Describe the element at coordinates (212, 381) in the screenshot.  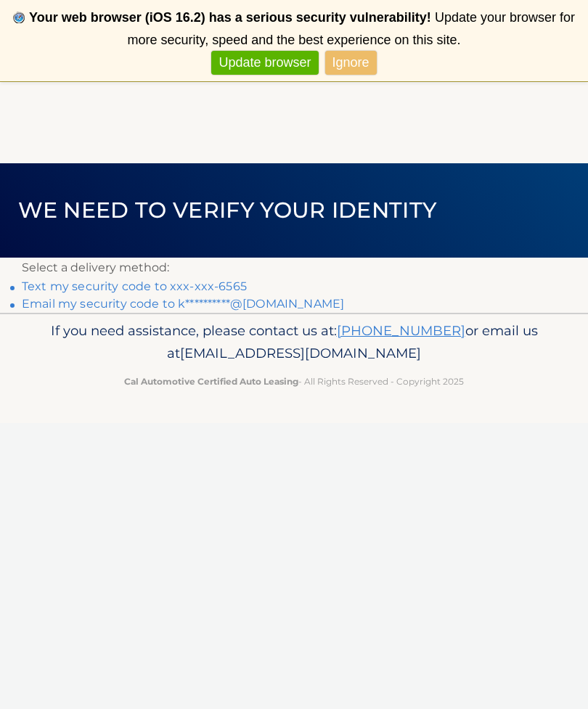
I see `strong: Cal Automotive Certified Auto Leasing` at that location.